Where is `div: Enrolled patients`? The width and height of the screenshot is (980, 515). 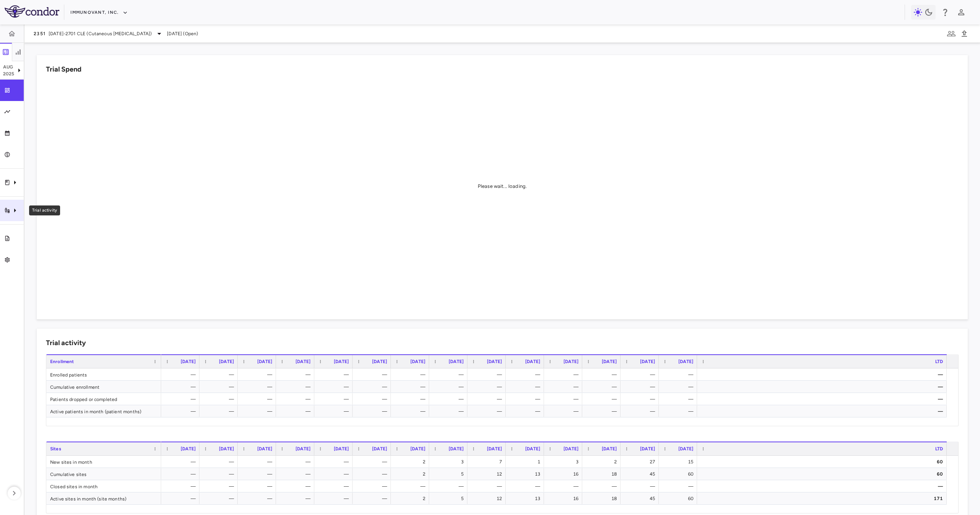
div: Enrolled patients is located at coordinates (104, 374).